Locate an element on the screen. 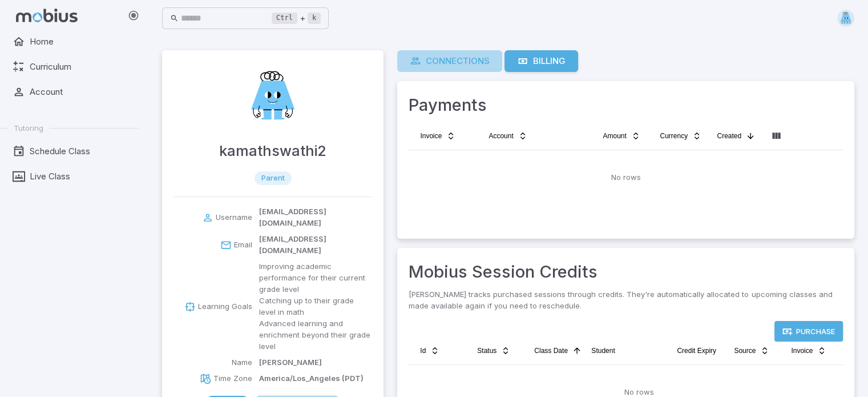  div: Connections is located at coordinates (449, 61).